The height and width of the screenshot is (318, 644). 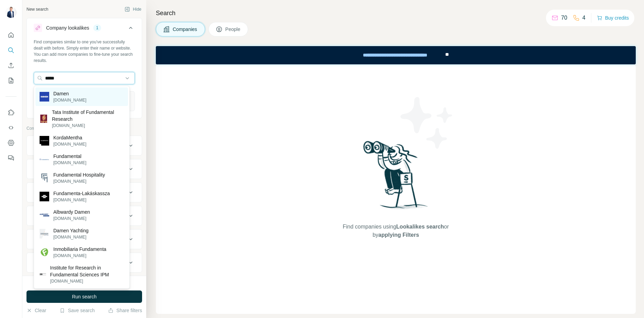 I want to click on span: Lookalikes search, so click(x=420, y=226).